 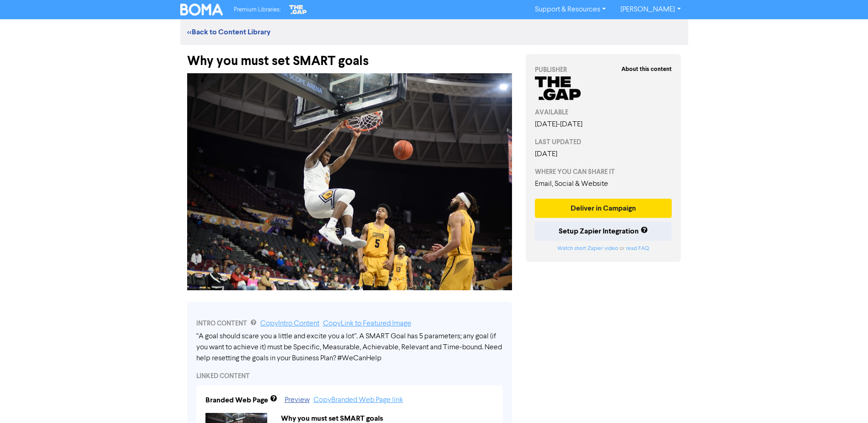 I want to click on div: Chat Widget, so click(x=844, y=401).